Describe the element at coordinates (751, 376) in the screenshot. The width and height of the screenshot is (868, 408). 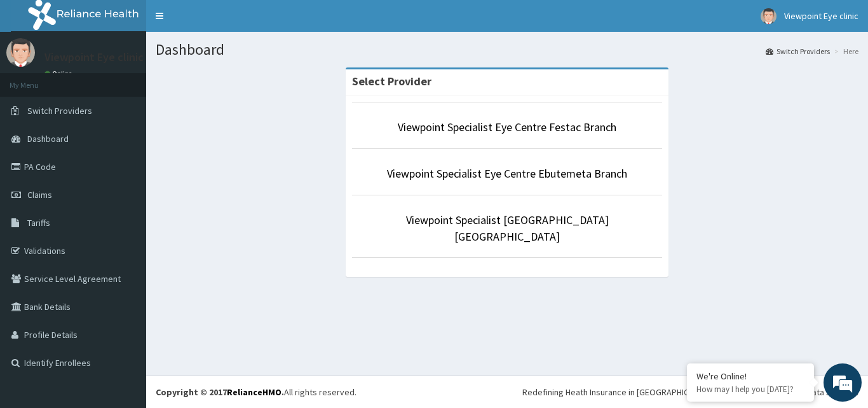
I see `div: We're Online!` at that location.